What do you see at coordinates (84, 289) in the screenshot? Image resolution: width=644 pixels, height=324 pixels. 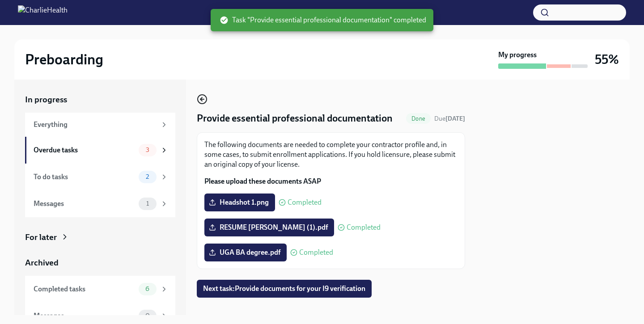 I see `div: Completed tasks` at bounding box center [84, 289].